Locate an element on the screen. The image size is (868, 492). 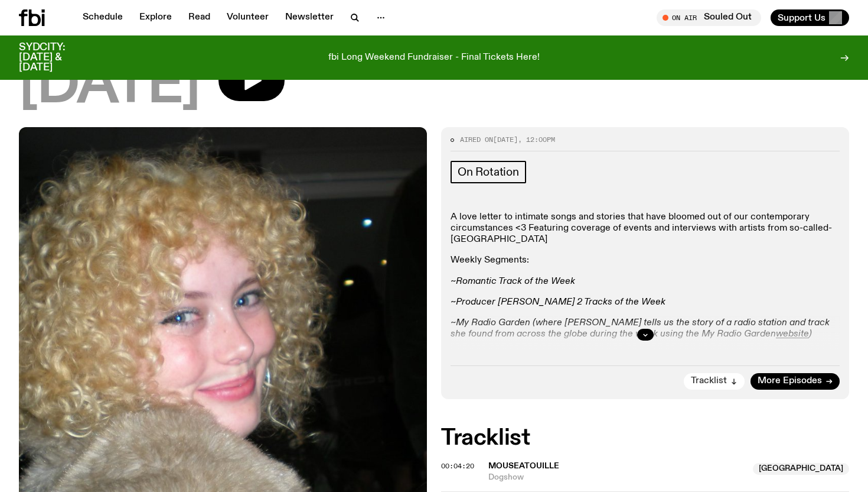
span: , 12:00pm is located at coordinates (536, 140).